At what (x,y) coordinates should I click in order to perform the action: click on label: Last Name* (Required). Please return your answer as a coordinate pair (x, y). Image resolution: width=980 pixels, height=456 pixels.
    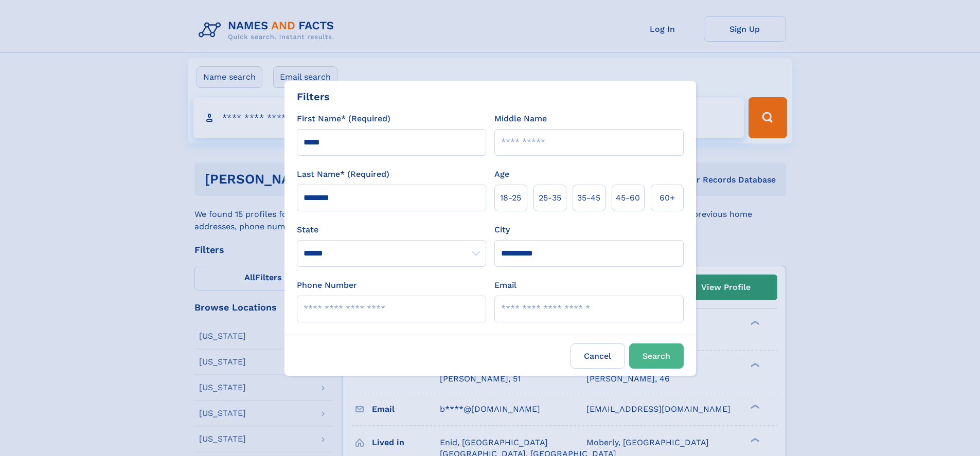
    Looking at the image, I should click on (344, 174).